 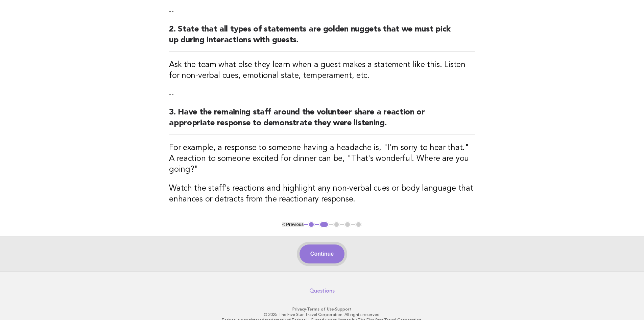 What do you see at coordinates (320, 309) in the screenshot?
I see `a: Terms of Use` at bounding box center [320, 309].